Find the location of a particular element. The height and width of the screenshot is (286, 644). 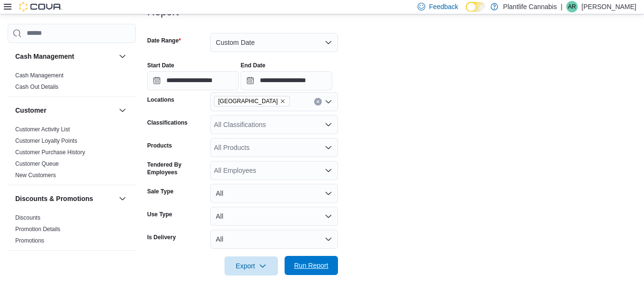

span: Dark Mode is located at coordinates (466, 12).